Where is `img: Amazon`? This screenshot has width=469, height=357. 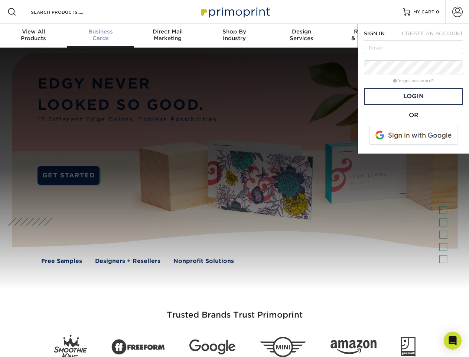 img: Amazon is located at coordinates (354, 347).